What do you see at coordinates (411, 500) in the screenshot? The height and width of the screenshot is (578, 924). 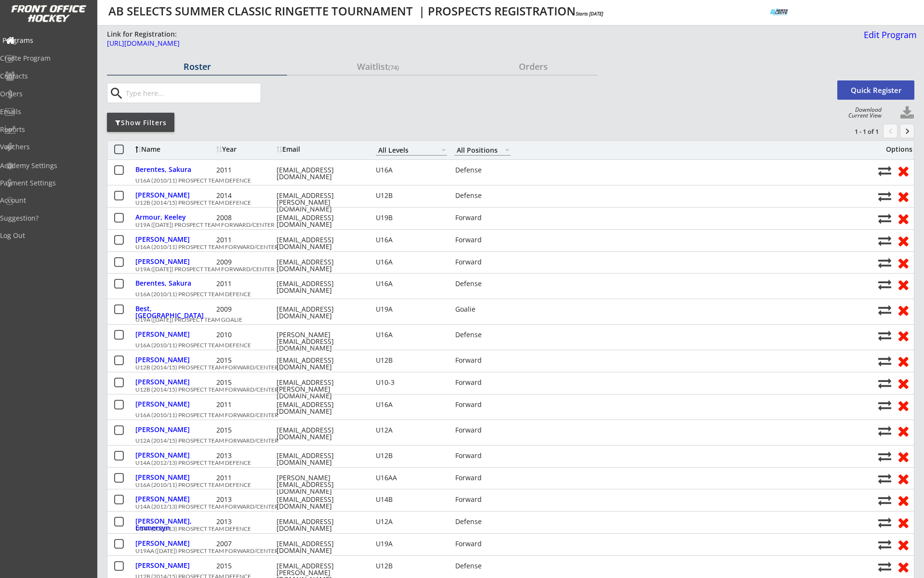 I see `div: U14B` at bounding box center [411, 500].